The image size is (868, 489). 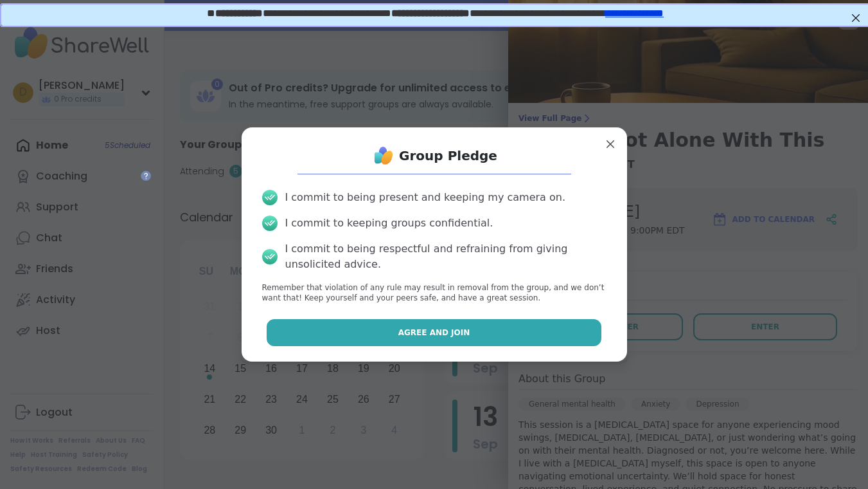 I want to click on span: Agree and Join, so click(x=435, y=332).